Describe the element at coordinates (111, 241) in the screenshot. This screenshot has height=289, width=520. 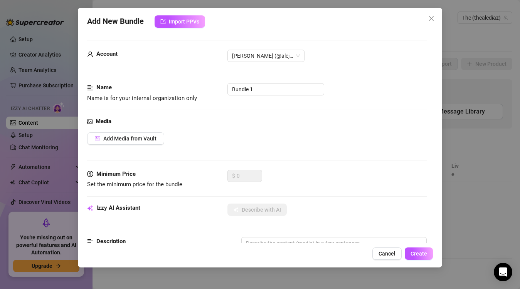
I see `strong: Description` at that location.